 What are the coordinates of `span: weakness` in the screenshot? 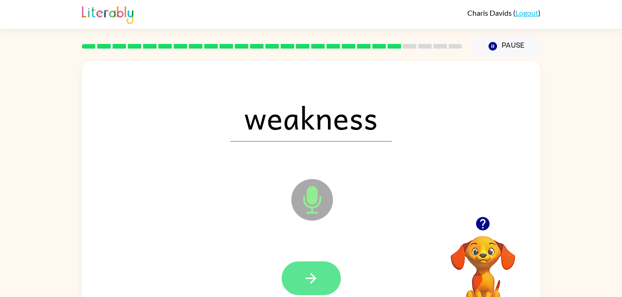 It's located at (311, 118).